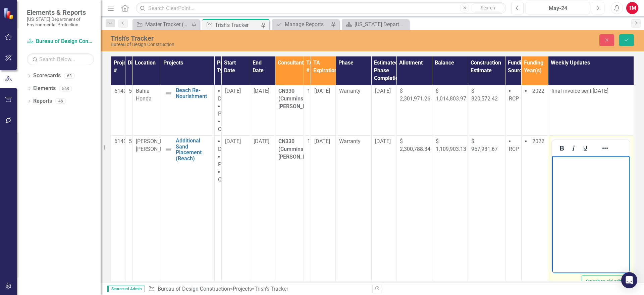 The height and width of the screenshot is (295, 644). I want to click on button: Search, so click(488, 8).